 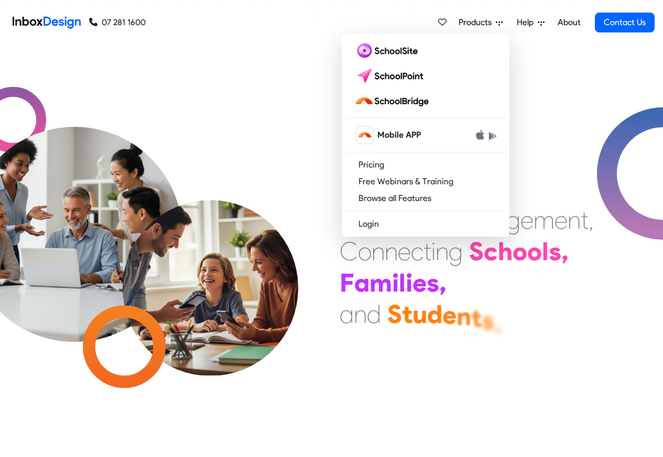 I want to click on a: Login, so click(x=425, y=224).